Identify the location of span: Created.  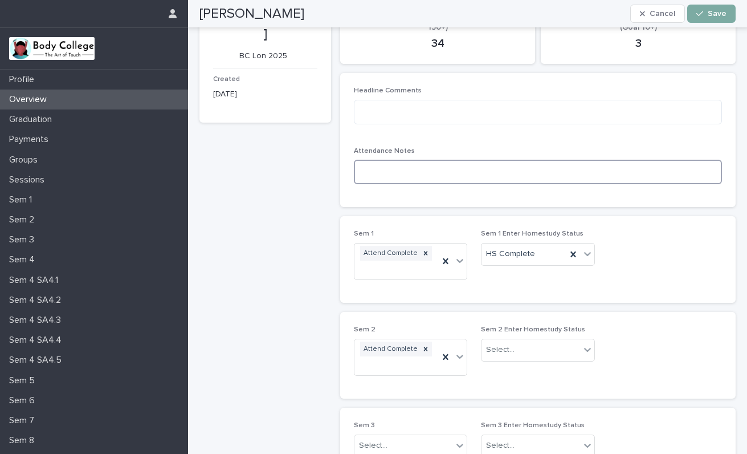
(226, 79).